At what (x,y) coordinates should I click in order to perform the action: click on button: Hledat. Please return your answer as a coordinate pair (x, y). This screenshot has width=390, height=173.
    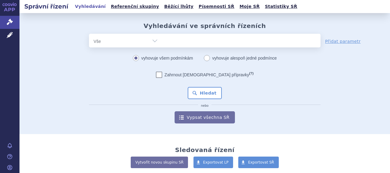
    Looking at the image, I should click on (205, 93).